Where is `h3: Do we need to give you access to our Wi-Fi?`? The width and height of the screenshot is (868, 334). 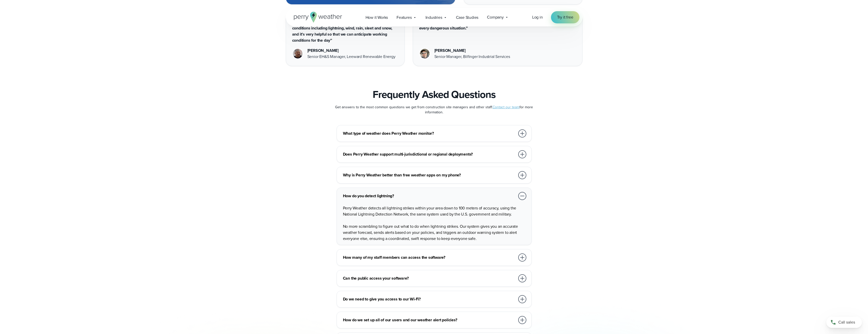
h3: Do we need to give you access to our Wi-Fi? is located at coordinates (429, 299).